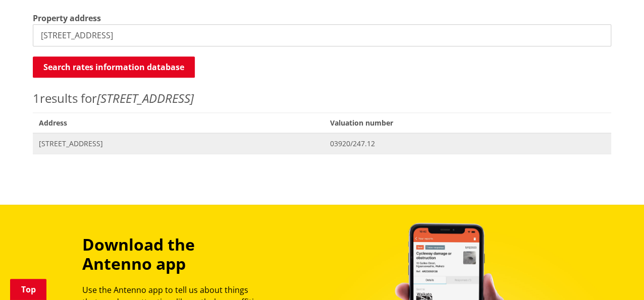 The height and width of the screenshot is (300, 644). What do you see at coordinates (178, 122) in the screenshot?
I see `span: Address` at bounding box center [178, 122].